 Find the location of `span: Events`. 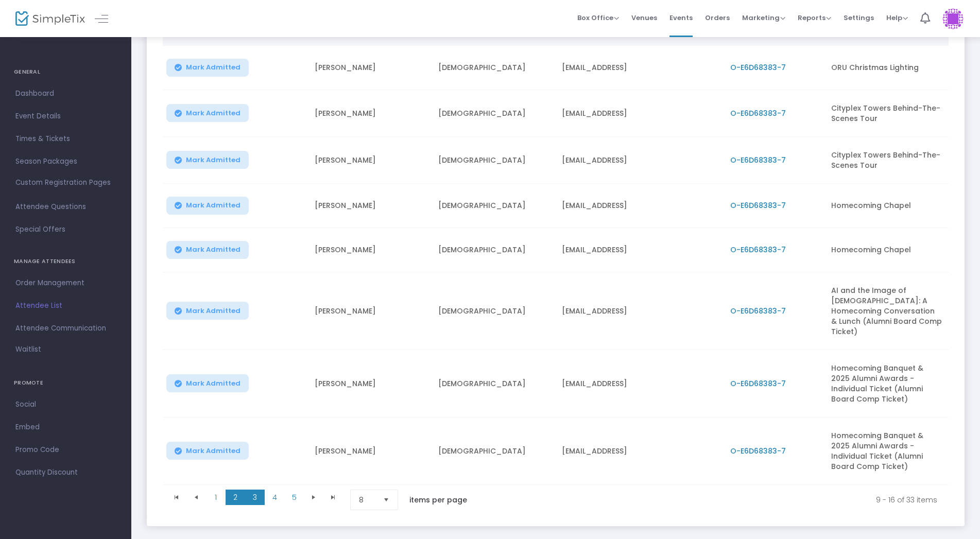

span: Events is located at coordinates (681, 18).